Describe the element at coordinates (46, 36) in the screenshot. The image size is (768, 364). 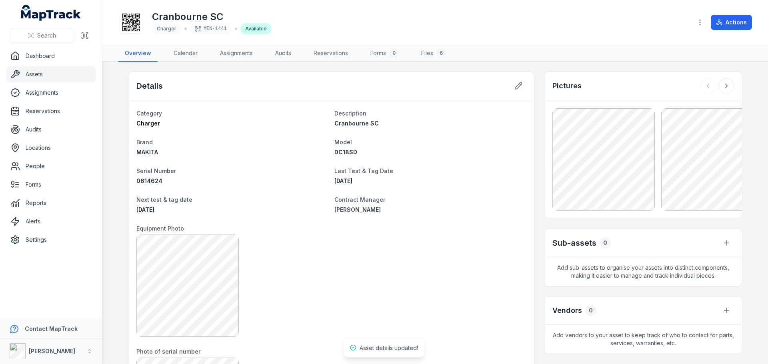
I see `span: Search` at that location.